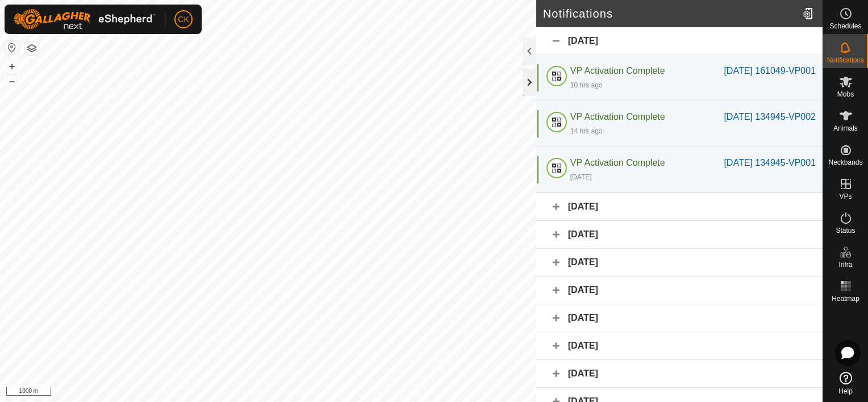 The width and height of the screenshot is (868, 402). I want to click on div: 10 hrs ago, so click(586, 85).